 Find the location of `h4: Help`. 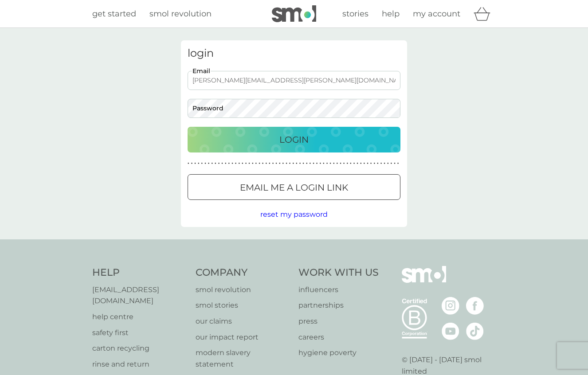

h4: Help is located at coordinates (140, 273).